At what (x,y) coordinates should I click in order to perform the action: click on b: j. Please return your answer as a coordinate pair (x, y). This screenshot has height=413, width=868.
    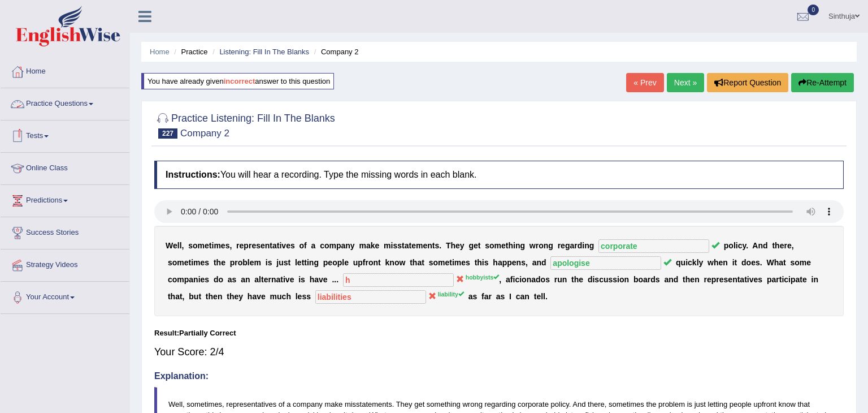
    Looking at the image, I should click on (278, 263).